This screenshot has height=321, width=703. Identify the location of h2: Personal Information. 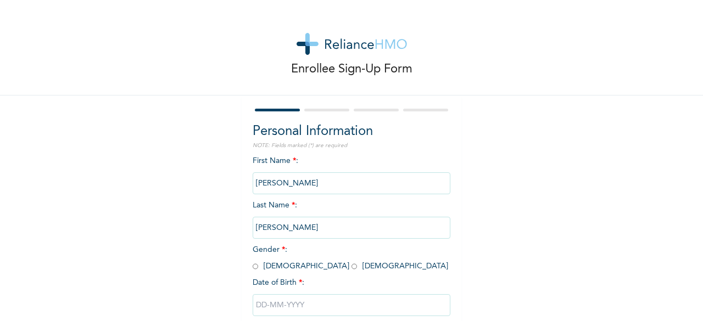
(351, 132).